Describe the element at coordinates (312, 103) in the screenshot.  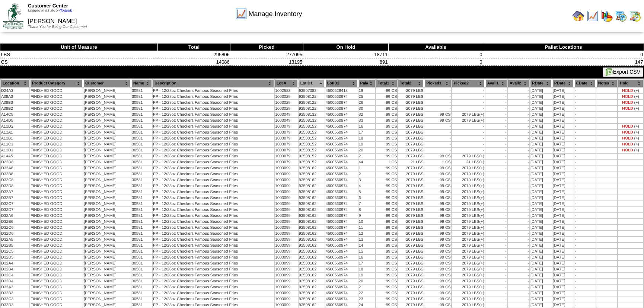
I see `td: 92508122` at that location.